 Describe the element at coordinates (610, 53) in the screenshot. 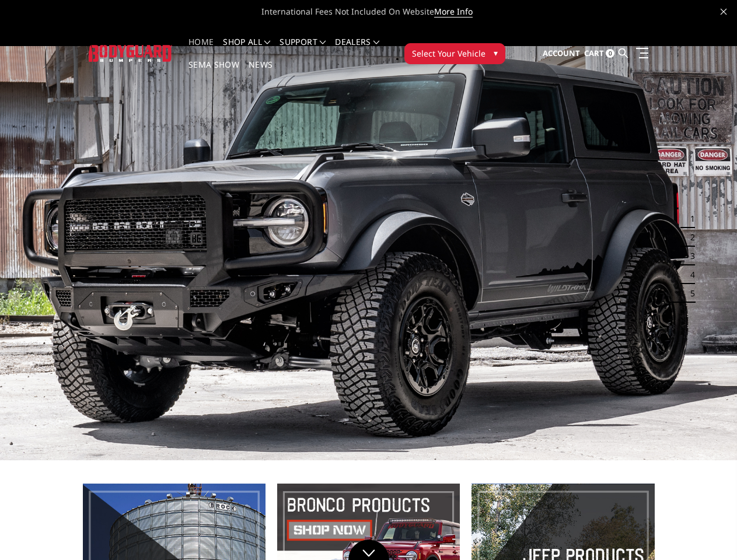

I see `span: 0` at that location.